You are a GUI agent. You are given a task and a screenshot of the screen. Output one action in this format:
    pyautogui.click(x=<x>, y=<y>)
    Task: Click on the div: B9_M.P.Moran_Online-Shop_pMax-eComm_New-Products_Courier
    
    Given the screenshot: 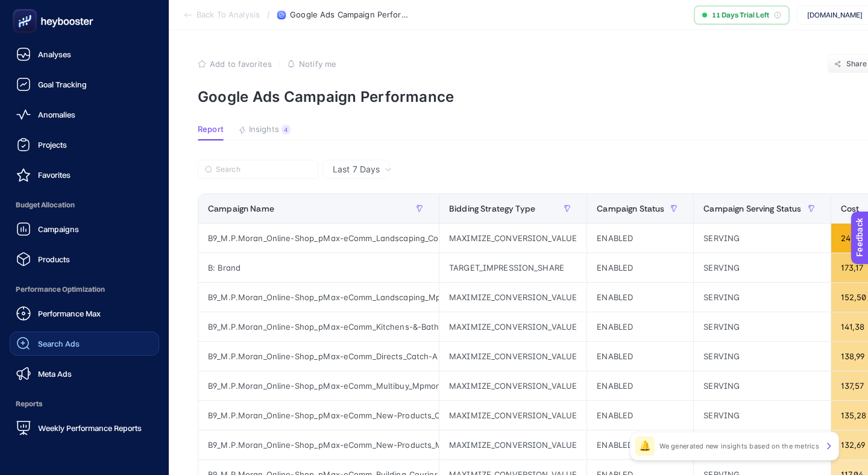 What is the action you would take?
    pyautogui.click(x=318, y=416)
    